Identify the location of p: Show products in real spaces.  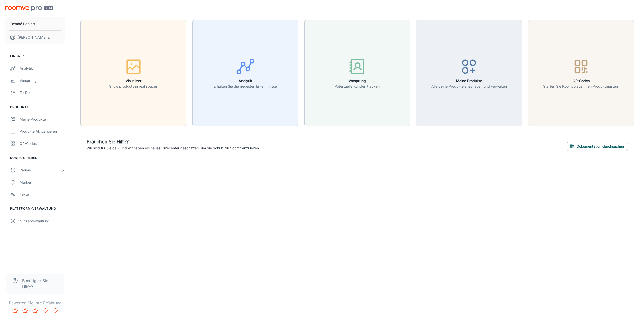
(133, 87).